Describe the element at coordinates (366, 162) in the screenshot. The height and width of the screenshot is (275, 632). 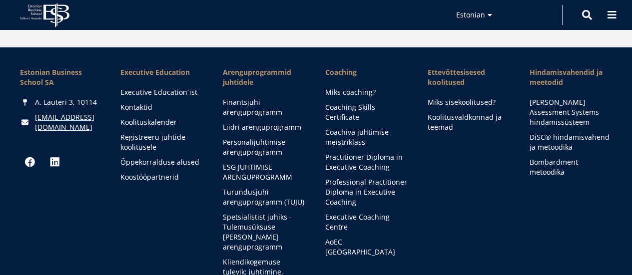
I see `a: Practitioner Diploma in Executive Coaching` at that location.